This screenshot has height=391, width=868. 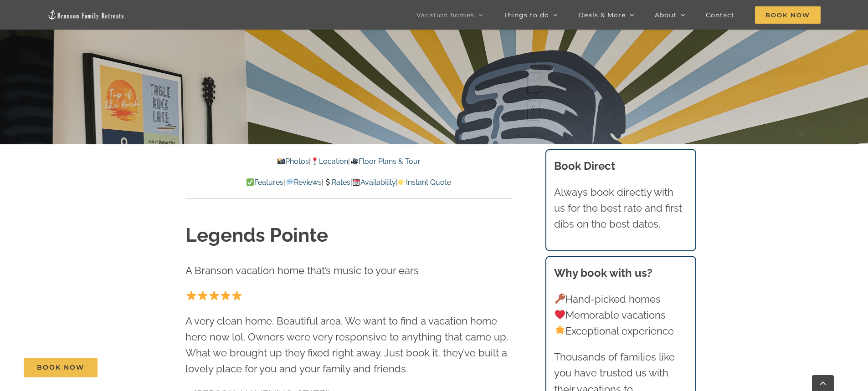 What do you see at coordinates (585, 166) in the screenshot?
I see `b: Book Direct` at bounding box center [585, 166].